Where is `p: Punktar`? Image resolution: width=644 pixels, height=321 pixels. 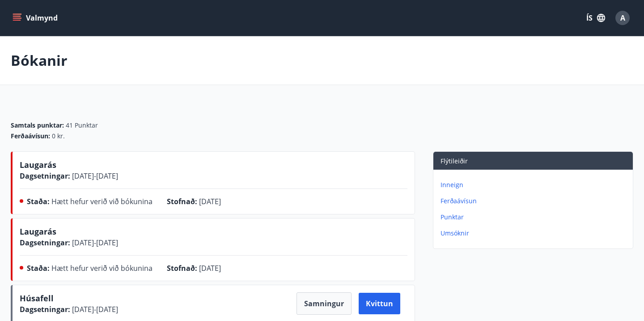 p: Punktar is located at coordinates (535, 217).